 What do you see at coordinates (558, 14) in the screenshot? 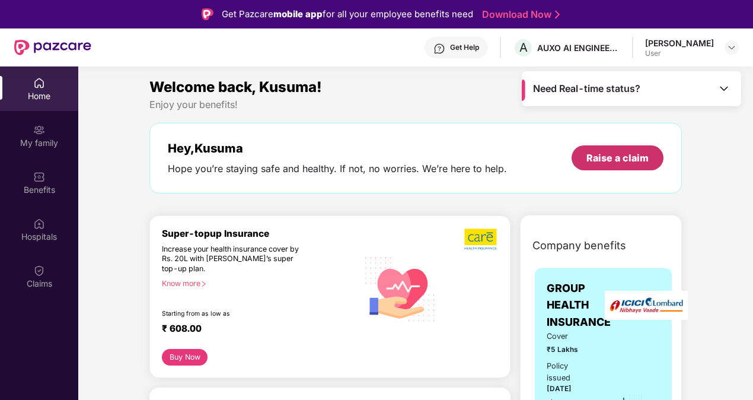
I see `img: Stroke` at bounding box center [558, 14].